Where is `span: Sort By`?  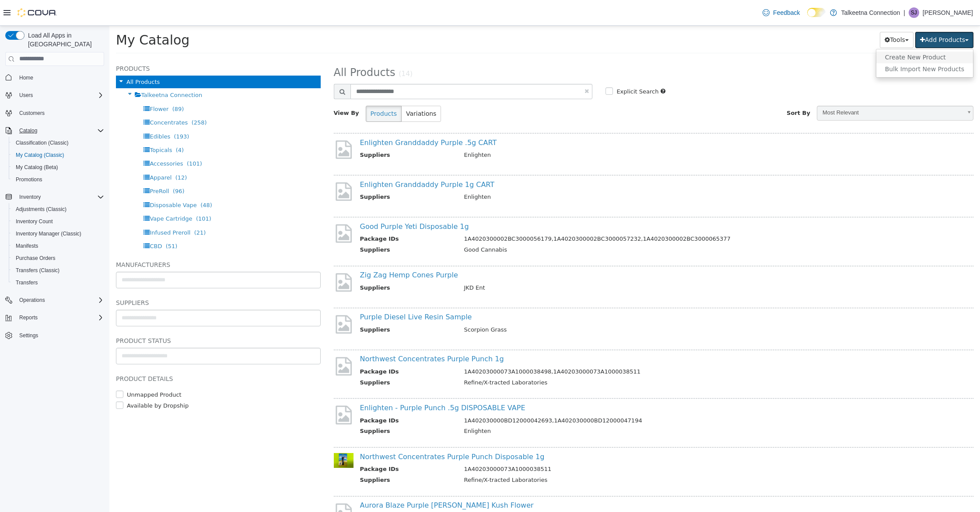 span: Sort By is located at coordinates (689, 87).